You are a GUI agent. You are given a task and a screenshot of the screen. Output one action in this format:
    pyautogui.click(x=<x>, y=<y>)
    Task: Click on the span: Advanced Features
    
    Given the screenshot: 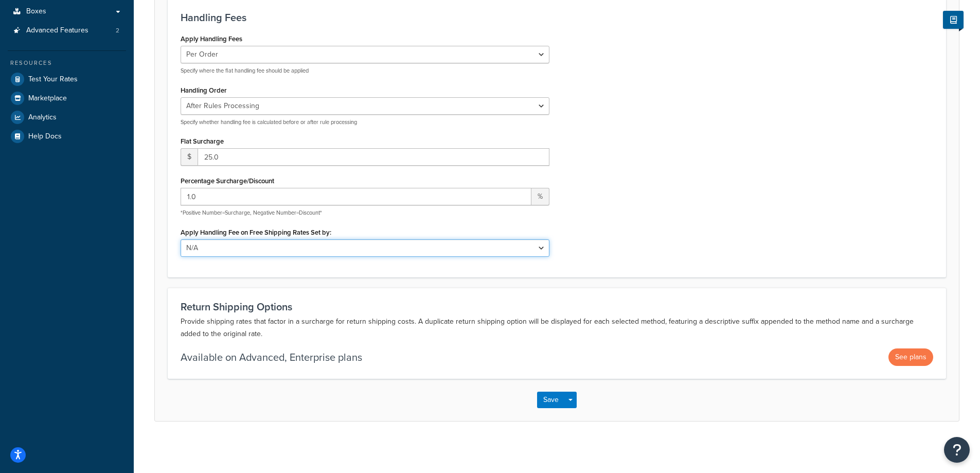 What is the action you would take?
    pyautogui.click(x=57, y=30)
    